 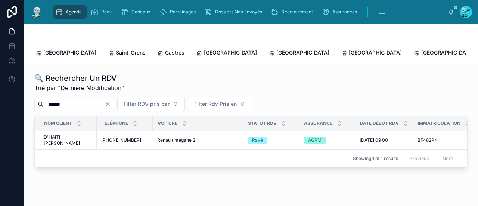 I want to click on span: Recouvrement, so click(x=297, y=12).